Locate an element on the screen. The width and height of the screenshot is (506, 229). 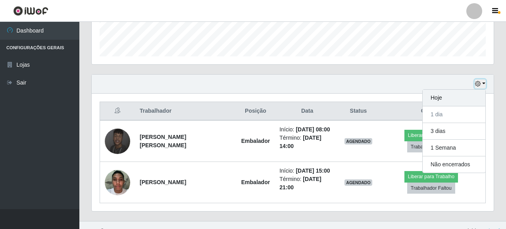
button: Hoje is located at coordinates (454, 98).